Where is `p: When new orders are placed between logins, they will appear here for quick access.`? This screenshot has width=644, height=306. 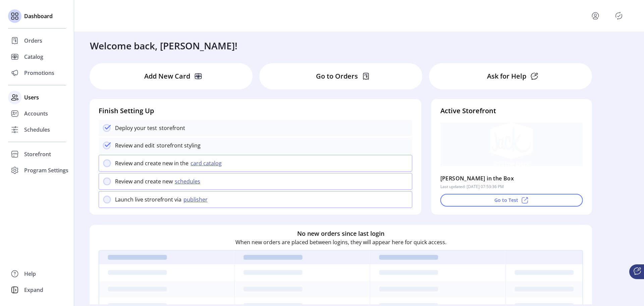 p: When new orders are placed between logins, they will appear here for quick access. is located at coordinates (341, 242).